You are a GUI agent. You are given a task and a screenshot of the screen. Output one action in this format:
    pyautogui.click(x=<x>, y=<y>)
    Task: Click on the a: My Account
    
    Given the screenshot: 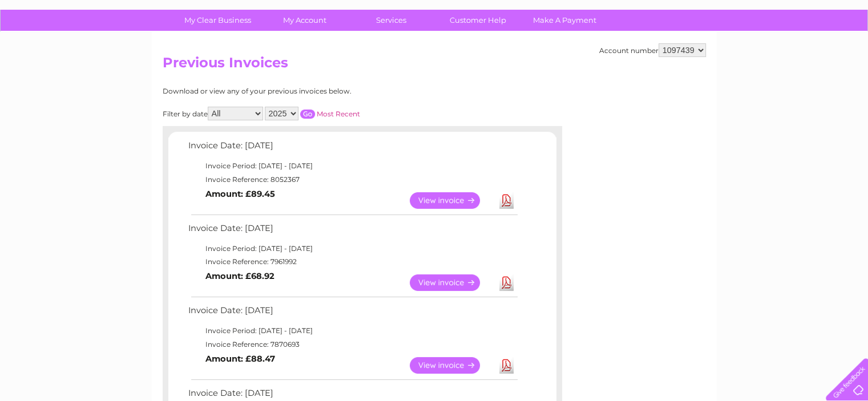 What is the action you would take?
    pyautogui.click(x=304, y=20)
    